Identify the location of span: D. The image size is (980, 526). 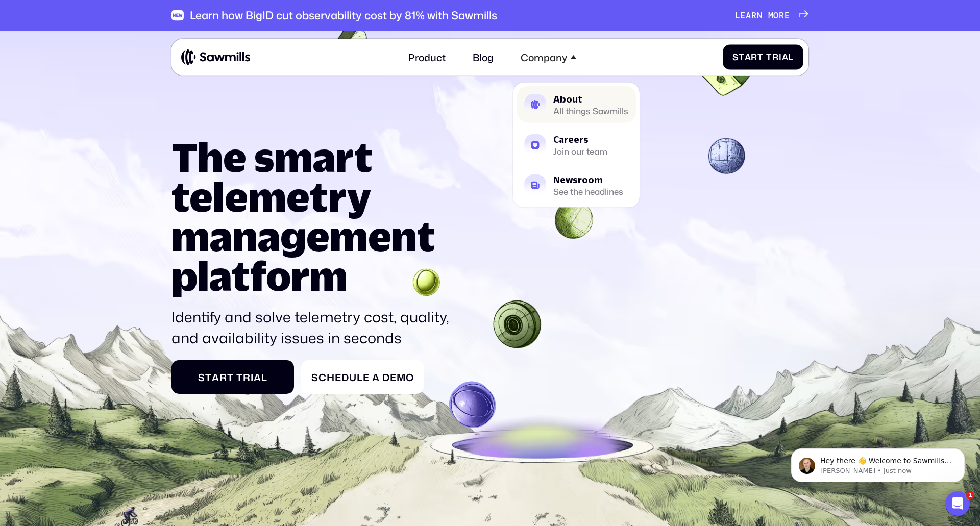
(386, 377).